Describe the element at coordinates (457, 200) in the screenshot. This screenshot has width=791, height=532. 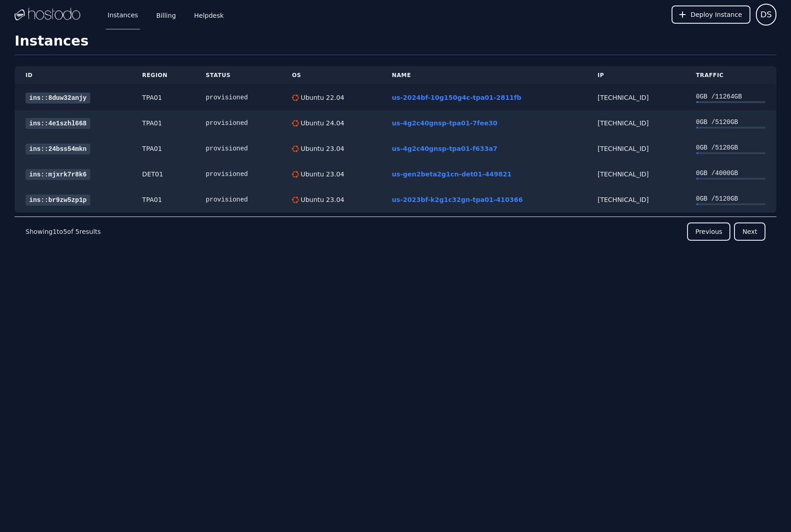
I see `a: us-2023bf-k2g1c32gn-tpa01-410366` at that location.